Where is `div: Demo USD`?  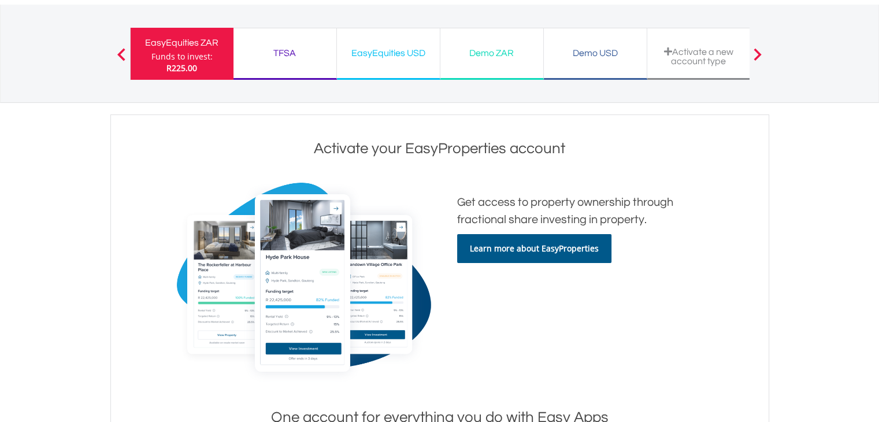
div: Demo USD is located at coordinates (595, 53).